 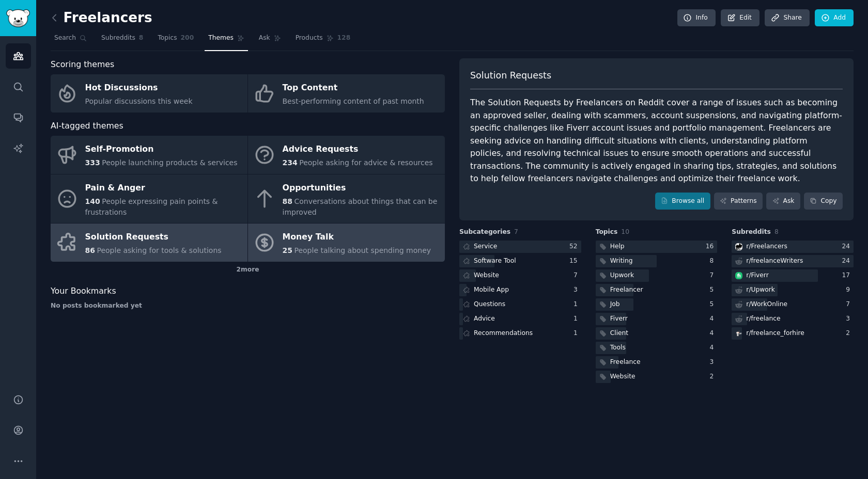 I want to click on span: 140, so click(x=93, y=202).